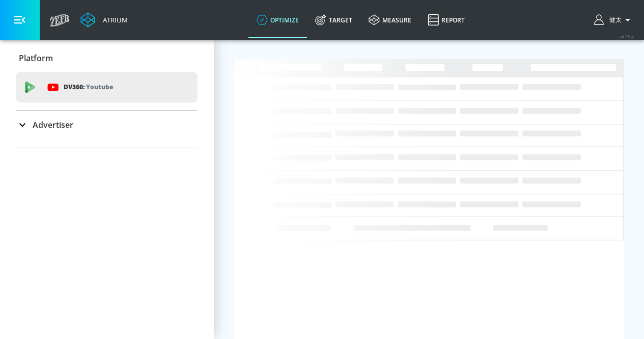 This screenshot has height=339, width=644. Describe the element at coordinates (88, 87) in the screenshot. I see `p: DV360:` at that location.